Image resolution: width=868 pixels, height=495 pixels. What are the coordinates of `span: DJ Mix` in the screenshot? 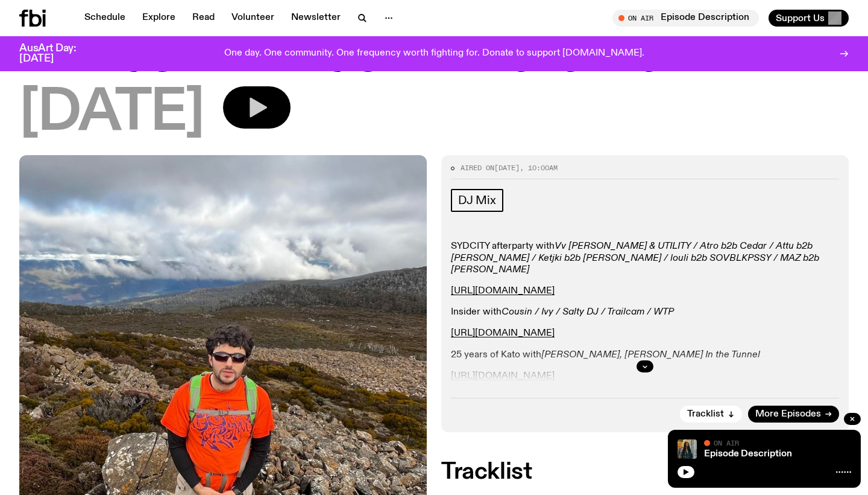 It's located at (477, 200).